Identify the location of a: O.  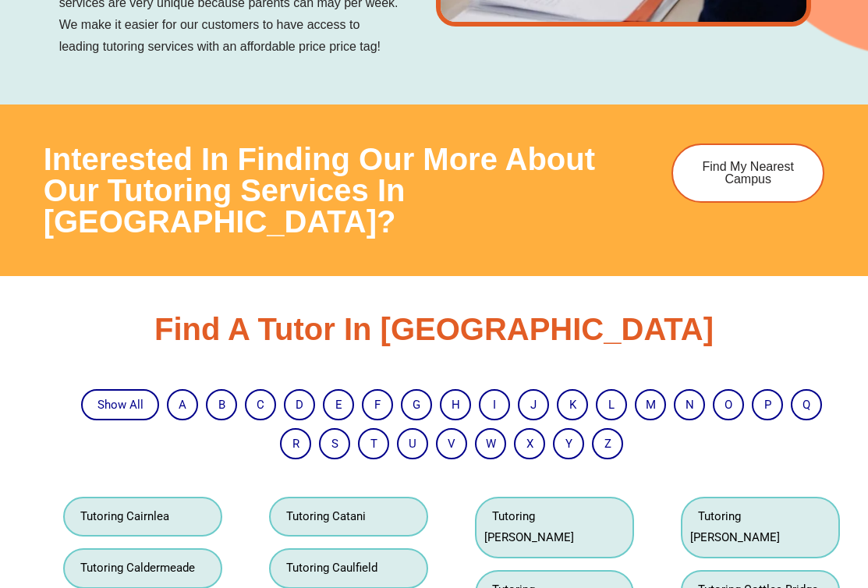
(728, 405).